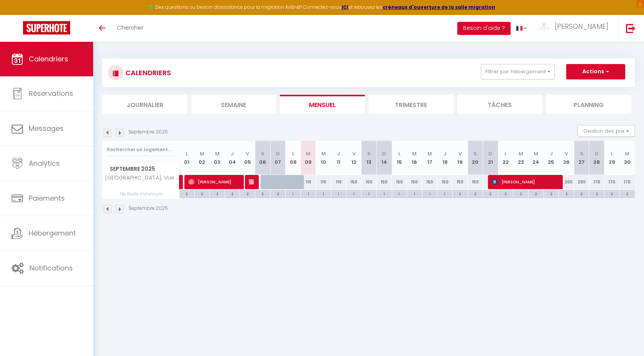  Describe the element at coordinates (48, 59) in the screenshot. I see `span: Calendriers` at that location.